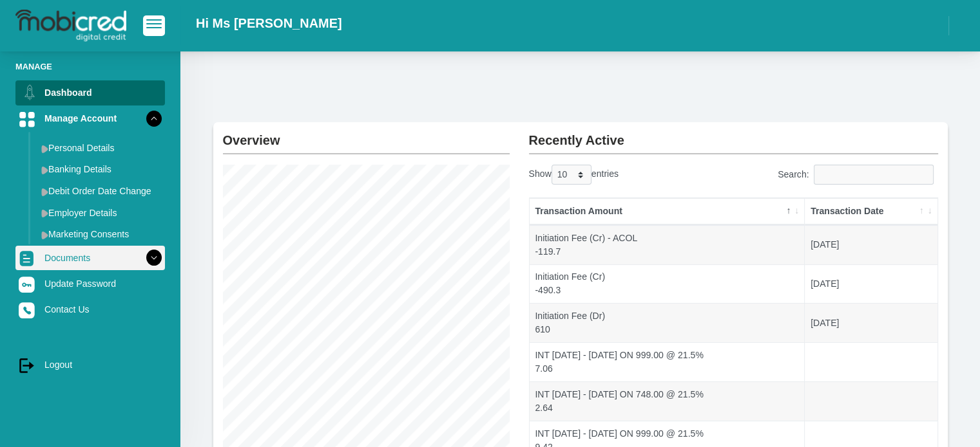 Image resolution: width=980 pixels, height=447 pixels. Describe the element at coordinates (573, 174) in the screenshot. I see `label: Show entries` at that location.